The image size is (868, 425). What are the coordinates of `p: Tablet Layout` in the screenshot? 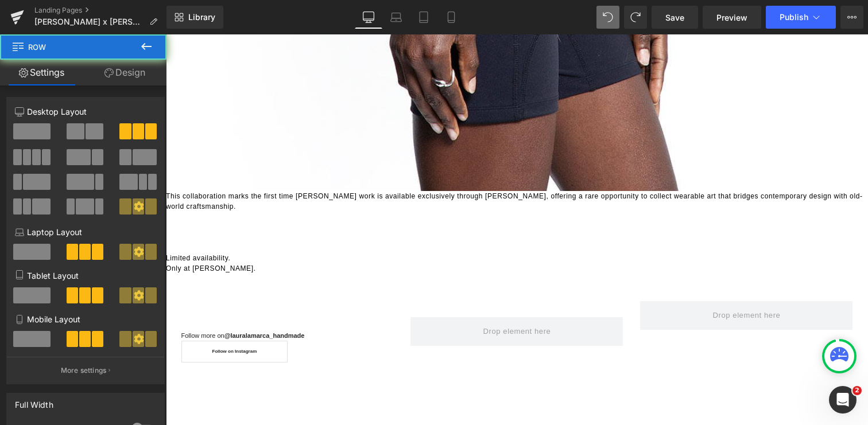 It's located at (86, 275).